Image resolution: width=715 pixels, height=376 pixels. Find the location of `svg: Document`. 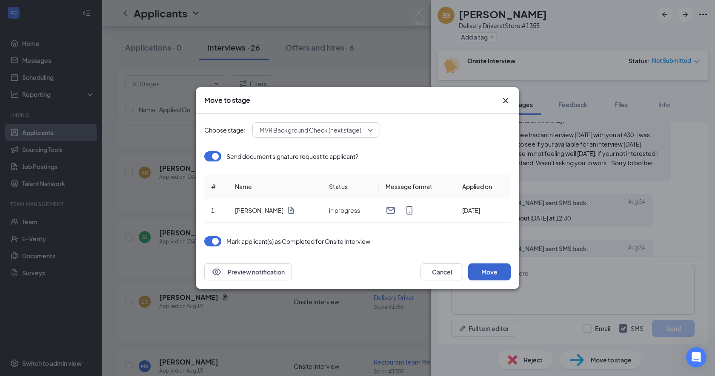

svg: Document is located at coordinates (291, 211).